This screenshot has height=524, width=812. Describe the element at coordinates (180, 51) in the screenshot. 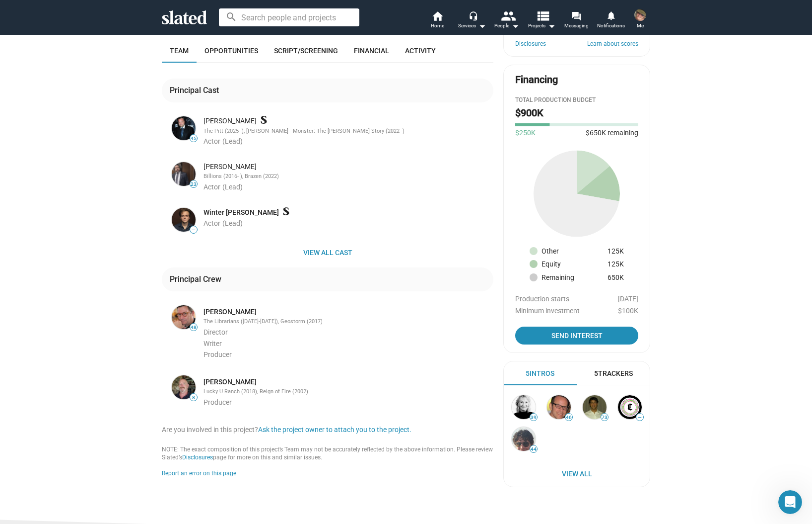

I see `a: Team` at that location.